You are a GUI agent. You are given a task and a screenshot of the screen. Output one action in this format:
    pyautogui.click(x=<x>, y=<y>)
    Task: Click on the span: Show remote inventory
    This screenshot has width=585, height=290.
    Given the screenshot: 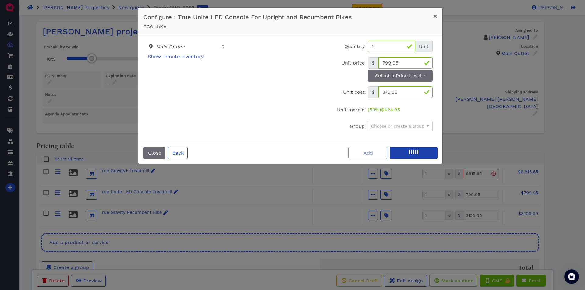 What is the action you would take?
    pyautogui.click(x=175, y=56)
    